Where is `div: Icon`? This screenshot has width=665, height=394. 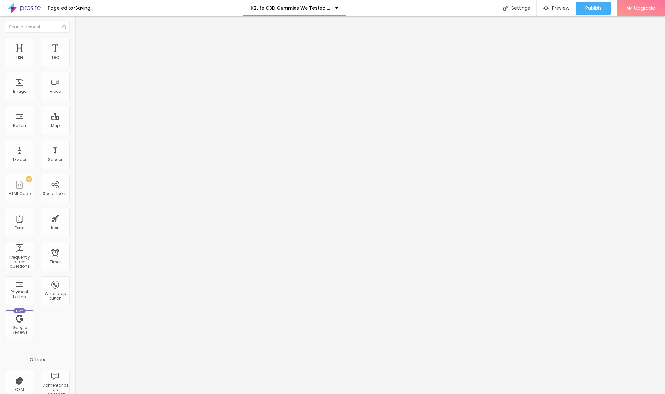 div: Icon is located at coordinates (55, 228).